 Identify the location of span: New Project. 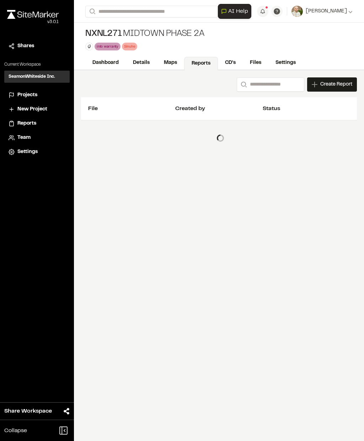
(32, 109).